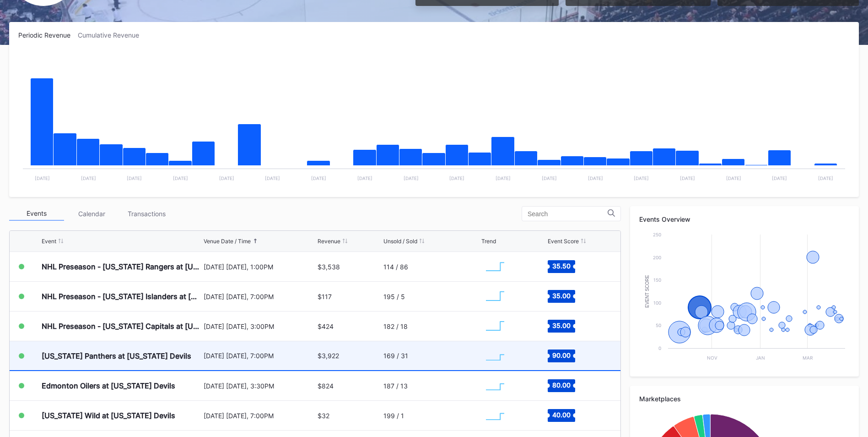  I want to click on div: Revenue, so click(329, 241).